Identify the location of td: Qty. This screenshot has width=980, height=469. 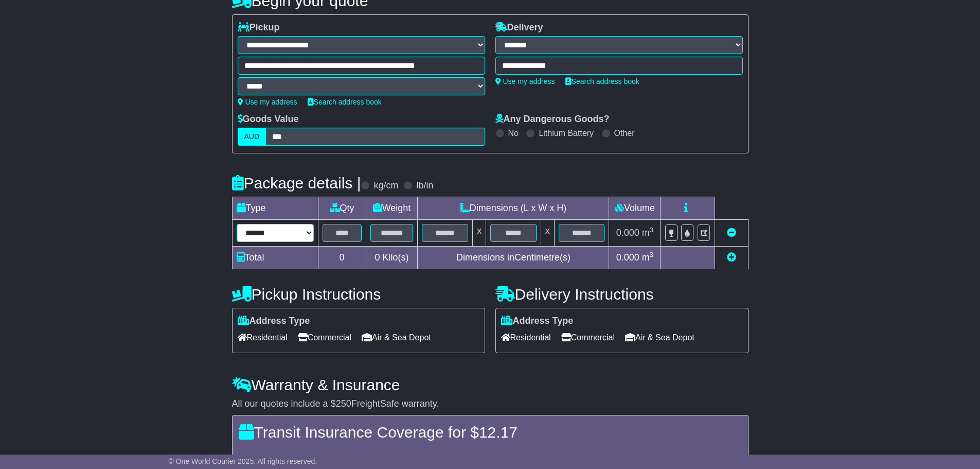
(342, 208).